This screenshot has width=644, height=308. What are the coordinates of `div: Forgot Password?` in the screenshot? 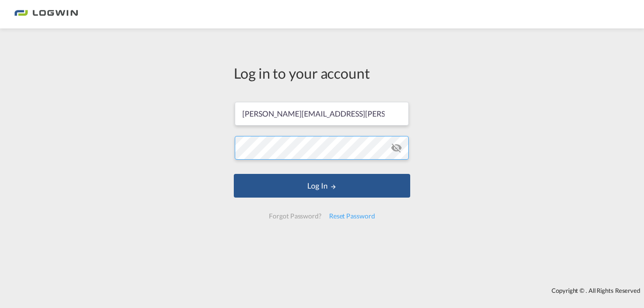 It's located at (295, 216).